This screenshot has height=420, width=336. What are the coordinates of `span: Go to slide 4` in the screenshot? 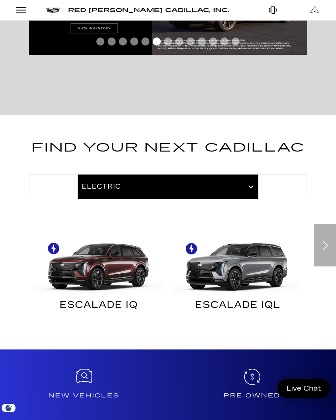 It's located at (134, 42).